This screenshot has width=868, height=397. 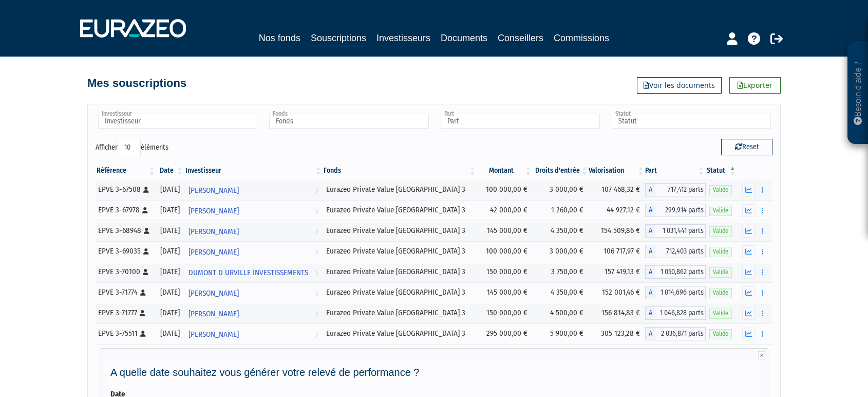 What do you see at coordinates (129, 147) in the screenshot?
I see `select: Afficheréléments` at bounding box center [129, 147].